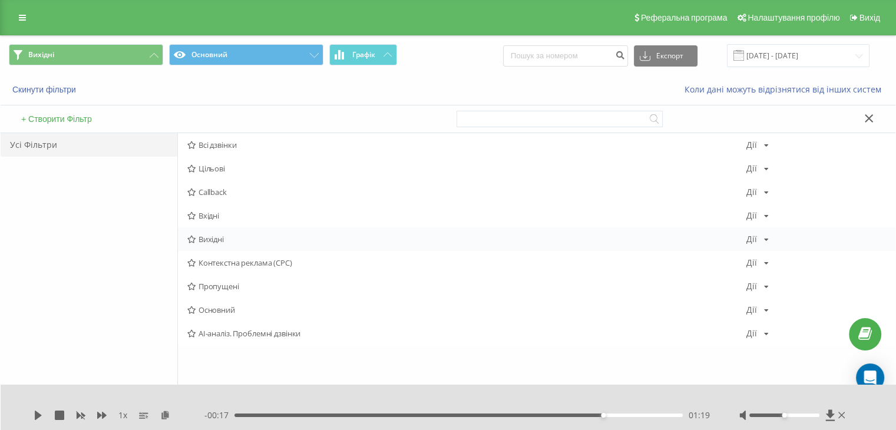 The width and height of the screenshot is (896, 430). I want to click on span: Callback, so click(467, 192).